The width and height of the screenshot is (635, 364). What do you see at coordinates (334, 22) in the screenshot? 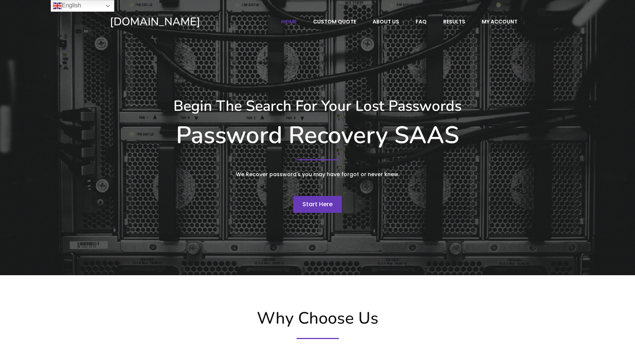
I see `span: Custom Quote` at bounding box center [334, 22].